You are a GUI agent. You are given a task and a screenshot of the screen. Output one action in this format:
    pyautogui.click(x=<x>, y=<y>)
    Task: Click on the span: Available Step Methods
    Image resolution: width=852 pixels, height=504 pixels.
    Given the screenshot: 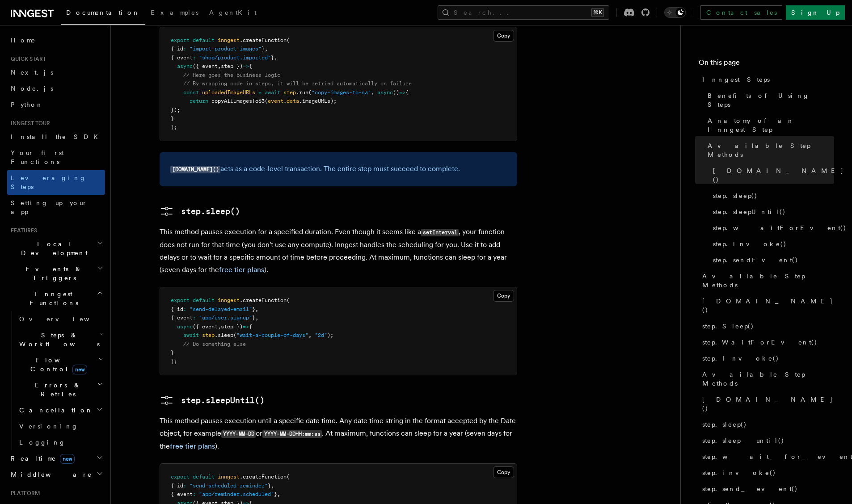 What is the action you would take?
    pyautogui.click(x=768, y=280)
    